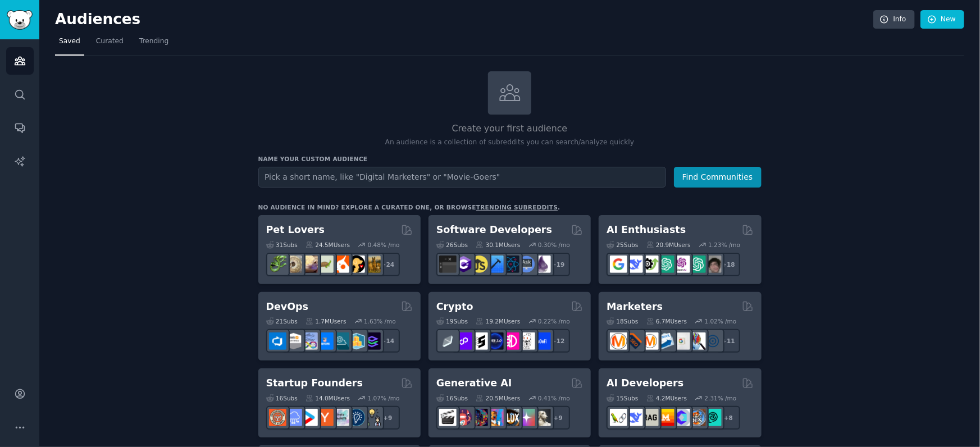 The width and height of the screenshot is (980, 447). Describe the element at coordinates (278, 417) in the screenshot. I see `img: EntrepreneurRideAlong` at that location.